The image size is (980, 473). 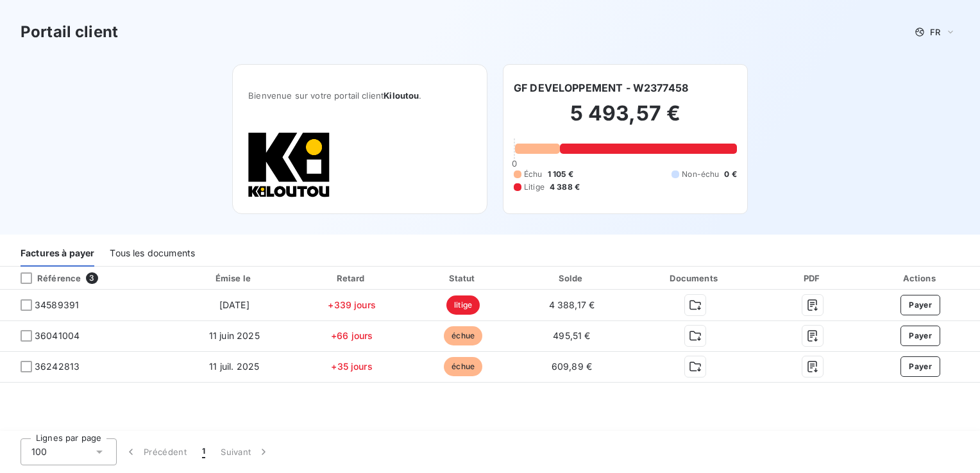 I want to click on span: +339 jours, so click(x=352, y=304).